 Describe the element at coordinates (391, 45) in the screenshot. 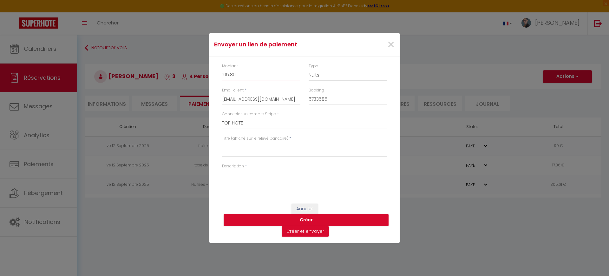

I see `button: Close` at that location.